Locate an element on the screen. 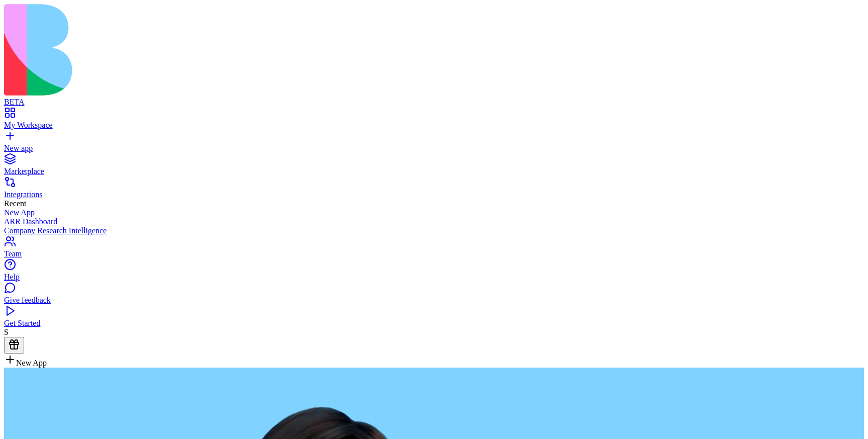 The image size is (868, 439). a: New app is located at coordinates (434, 144).